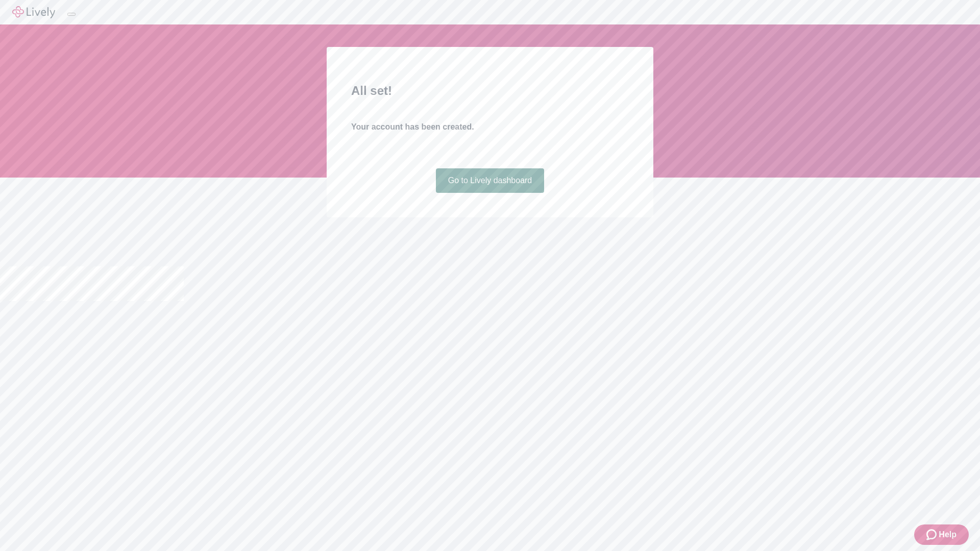  Describe the element at coordinates (34, 13) in the screenshot. I see `img: Lively` at that location.